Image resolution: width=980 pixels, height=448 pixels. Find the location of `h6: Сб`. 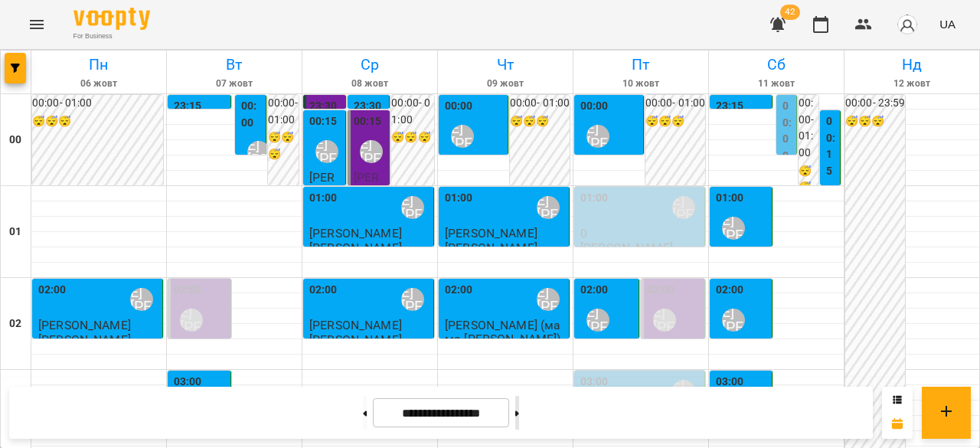

h6: Сб is located at coordinates (776, 64).